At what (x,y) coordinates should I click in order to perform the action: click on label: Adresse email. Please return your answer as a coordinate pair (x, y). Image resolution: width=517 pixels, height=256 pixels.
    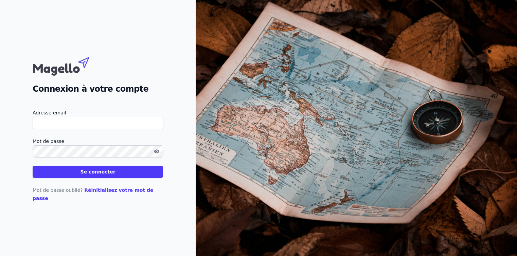
    Looking at the image, I should click on (98, 113).